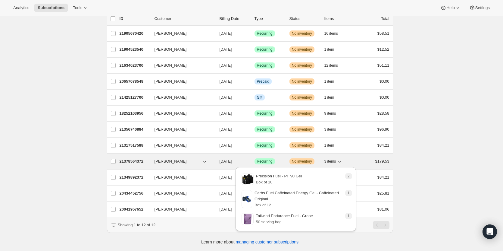 Image resolution: width=503 pixels, height=251 pixels. What do you see at coordinates (135, 33) in the screenshot?
I see `p: 21905670420` at bounding box center [135, 33].